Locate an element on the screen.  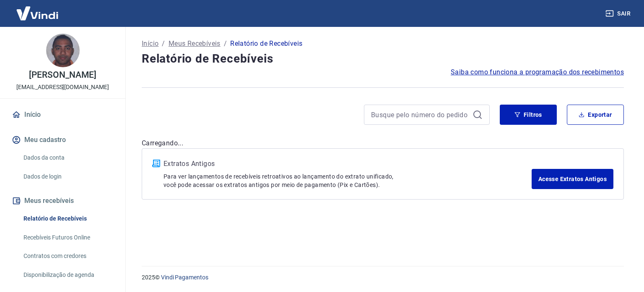
a: Contratos com credores is located at coordinates (67, 256).